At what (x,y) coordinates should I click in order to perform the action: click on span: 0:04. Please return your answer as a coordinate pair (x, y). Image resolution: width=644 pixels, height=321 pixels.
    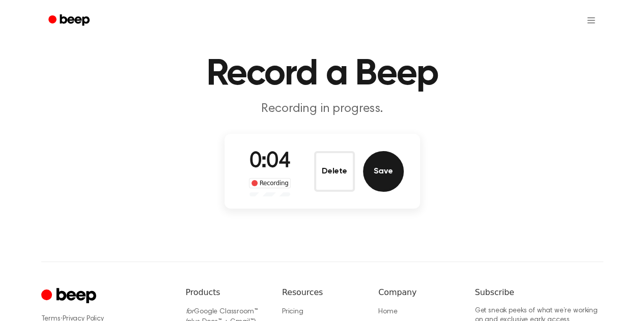
    Looking at the image, I should click on (270, 162).